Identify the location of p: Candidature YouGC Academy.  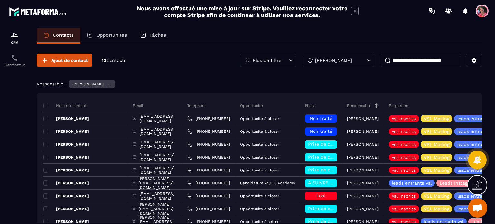
(267, 183).